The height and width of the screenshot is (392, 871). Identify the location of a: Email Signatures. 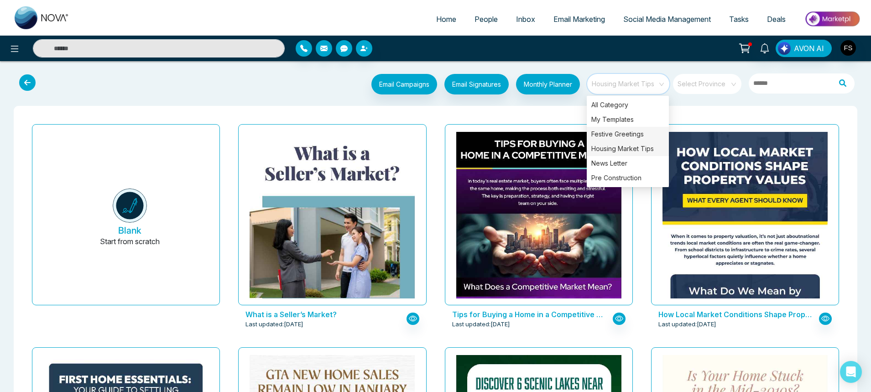
(473, 85).